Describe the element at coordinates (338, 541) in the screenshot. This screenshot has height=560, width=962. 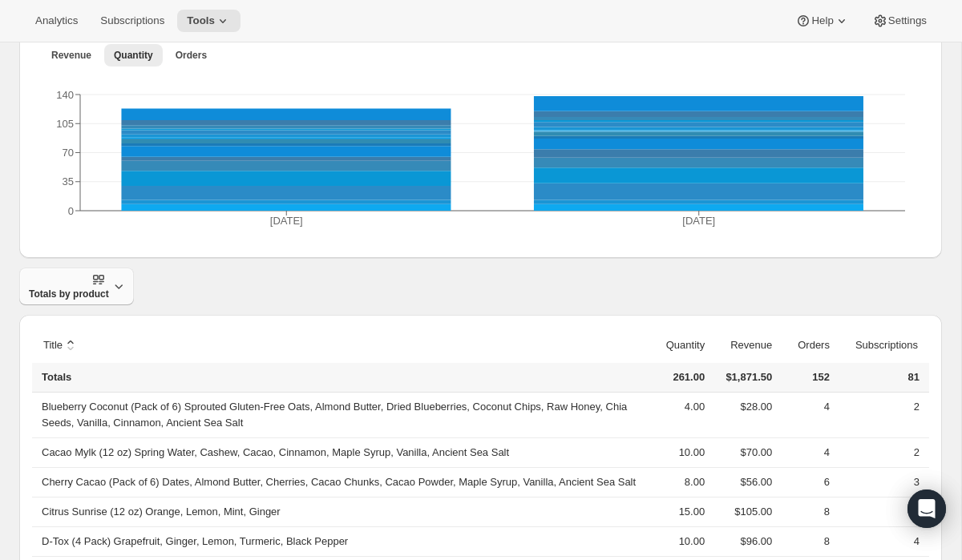
I see `th: D-Tox (4 Pack) Grapefruit, Ginger, Lemon, Turmeric, Black Pepper` at that location.